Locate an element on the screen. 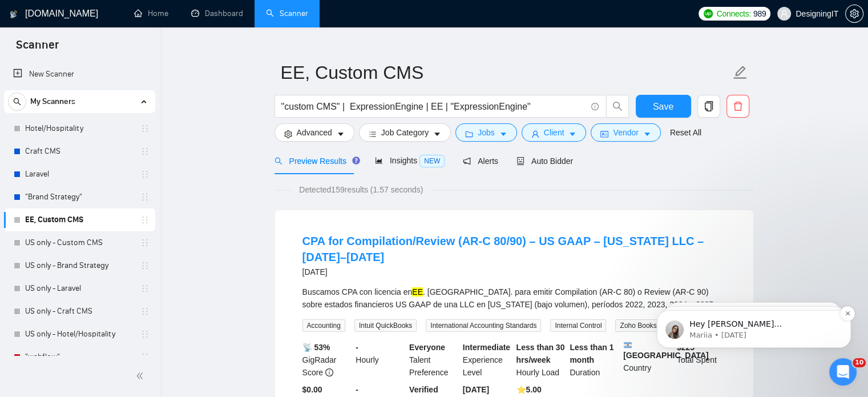  a: searchScanner is located at coordinates (287, 13).